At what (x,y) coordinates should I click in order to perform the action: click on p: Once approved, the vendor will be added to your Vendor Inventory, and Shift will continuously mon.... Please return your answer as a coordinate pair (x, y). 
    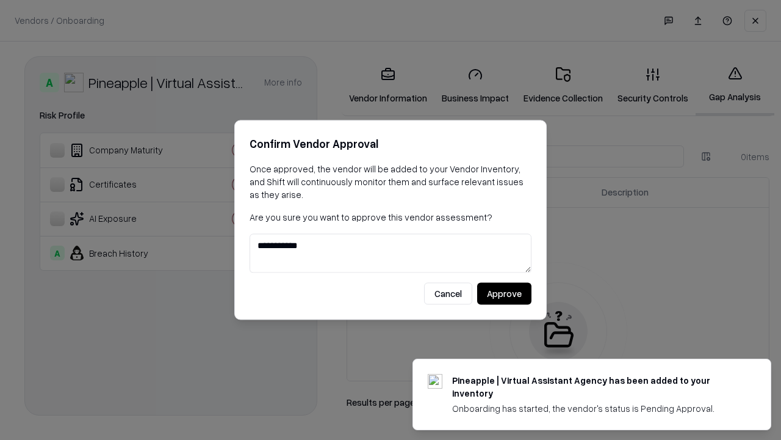
    Looking at the image, I should click on (391, 181).